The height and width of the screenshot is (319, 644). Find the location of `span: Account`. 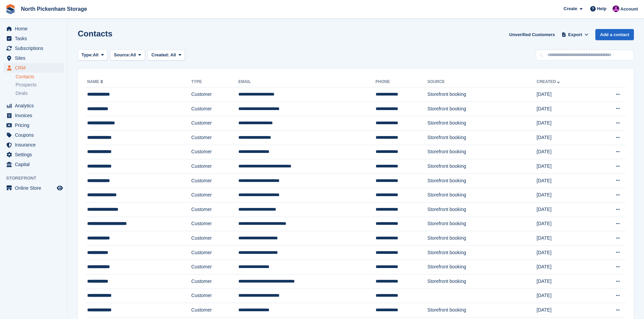

span: Account is located at coordinates (629, 9).